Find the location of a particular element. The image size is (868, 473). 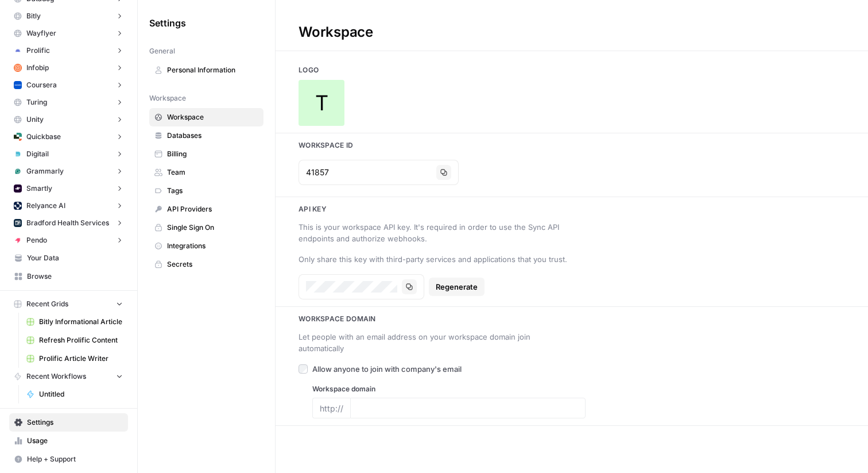

span: Your Data is located at coordinates (74, 258).